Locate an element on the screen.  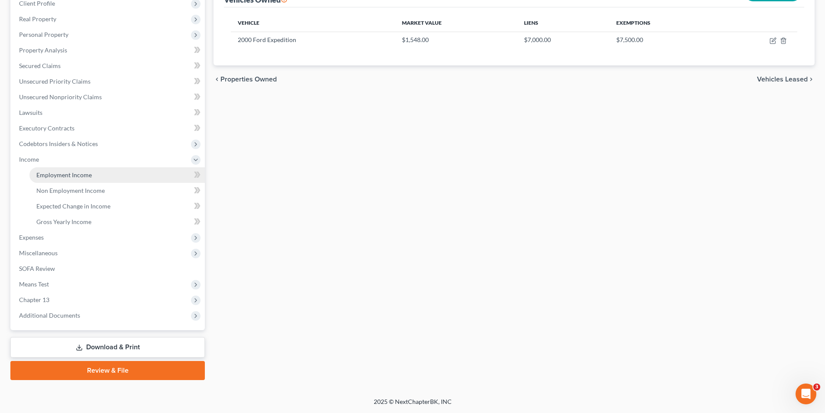
span: Secured Claims is located at coordinates (40, 65).